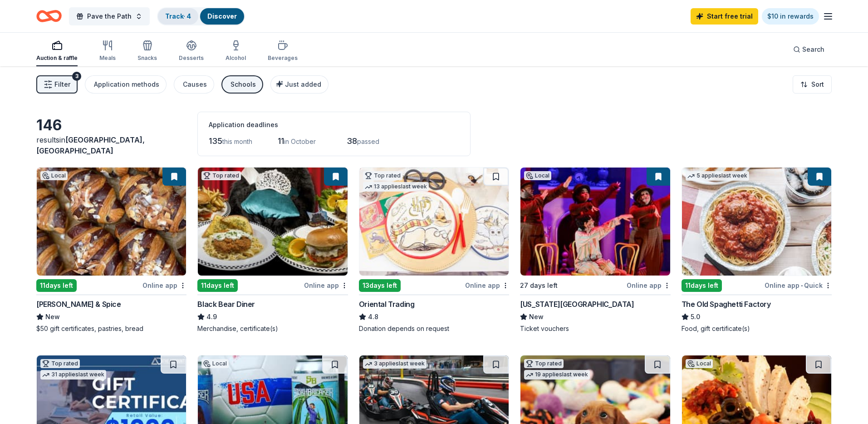 This screenshot has width=868, height=424. I want to click on div: 13 applies last week, so click(395, 186).